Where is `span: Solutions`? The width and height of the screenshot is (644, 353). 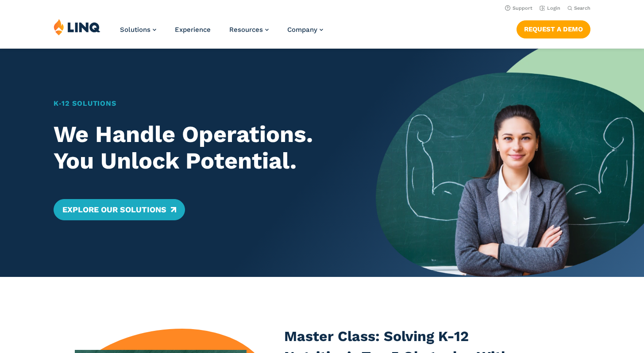
span: Solutions is located at coordinates (135, 30).